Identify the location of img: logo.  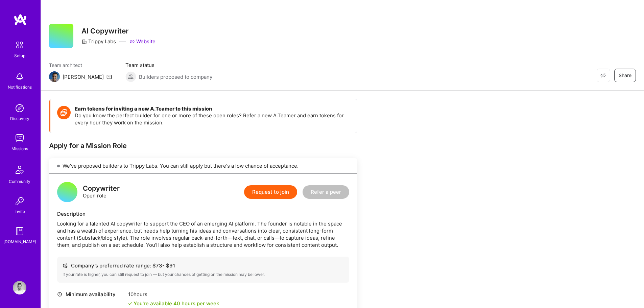
(20, 20).